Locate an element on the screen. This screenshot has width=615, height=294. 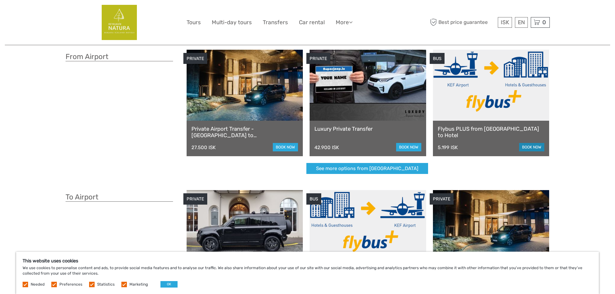
span: Best price guarantee is located at coordinates (463, 22).